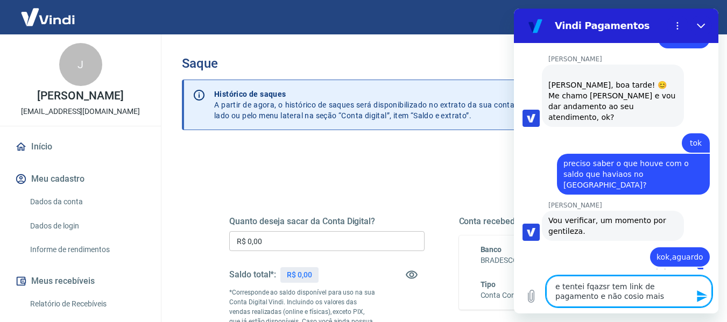  I want to click on button: Fechar, so click(187, 17).